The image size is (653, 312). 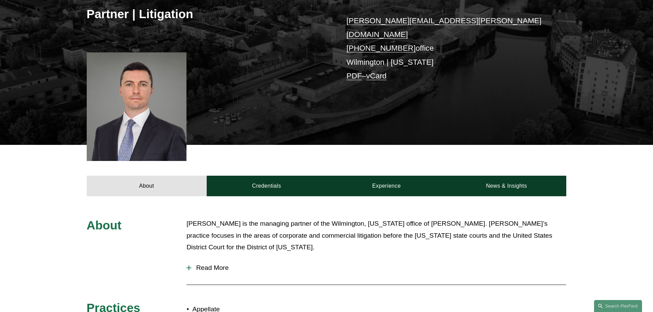 I want to click on h3: Partner | Litigation, so click(x=207, y=14).